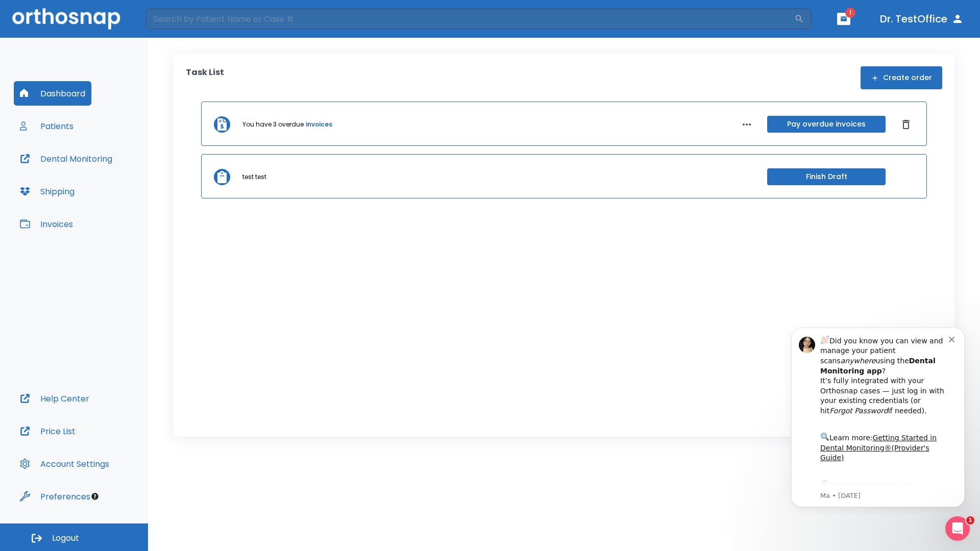 This screenshot has height=551, width=980. Describe the element at coordinates (53, 94) in the screenshot. I see `a: Dashboard` at that location.